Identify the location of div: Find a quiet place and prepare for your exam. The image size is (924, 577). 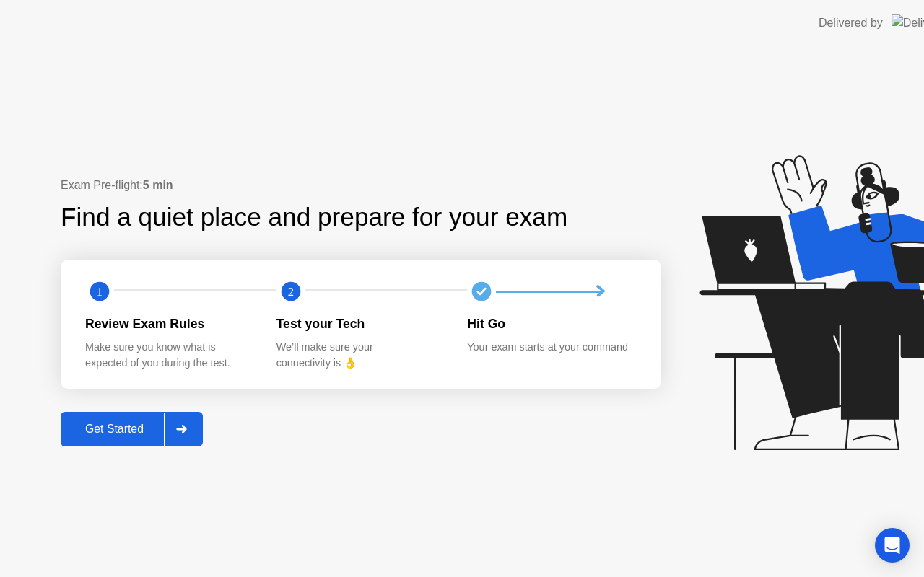
(315, 218).